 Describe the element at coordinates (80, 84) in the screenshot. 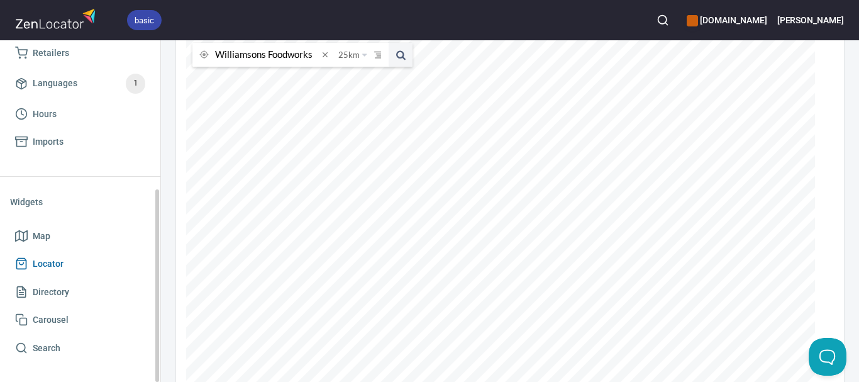

I see `a: Languages1` at that location.